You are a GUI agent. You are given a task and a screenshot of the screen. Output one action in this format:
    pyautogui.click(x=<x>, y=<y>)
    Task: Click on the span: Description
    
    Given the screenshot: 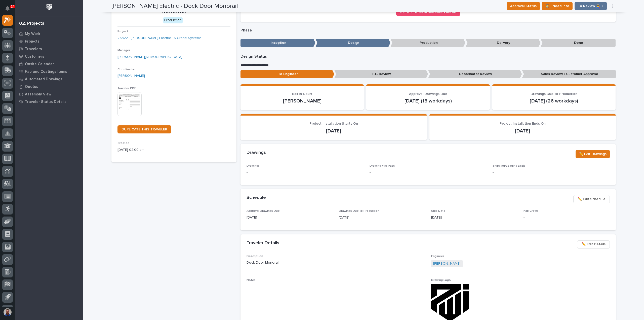 What is the action you would take?
    pyautogui.click(x=255, y=256)
    